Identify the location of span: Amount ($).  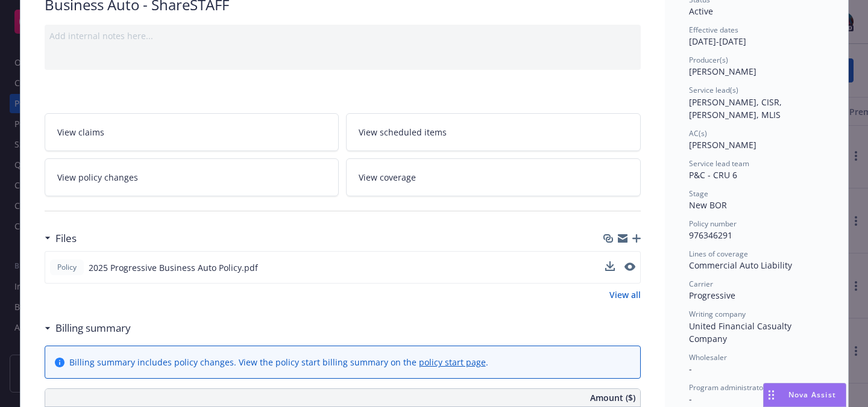
(612, 398).